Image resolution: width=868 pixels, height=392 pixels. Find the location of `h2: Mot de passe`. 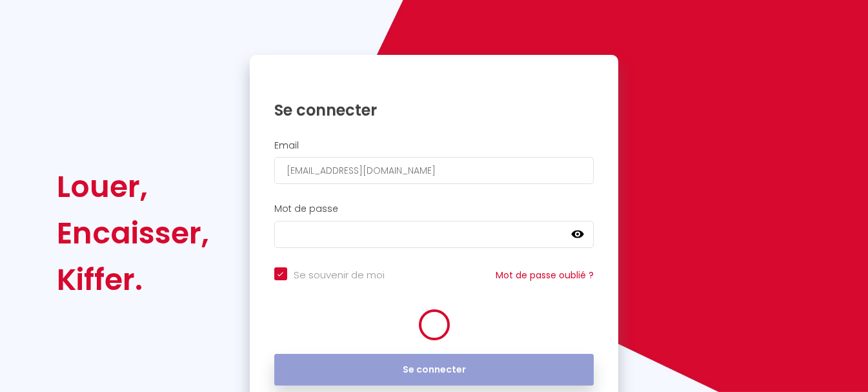

h2: Mot de passe is located at coordinates (434, 208).